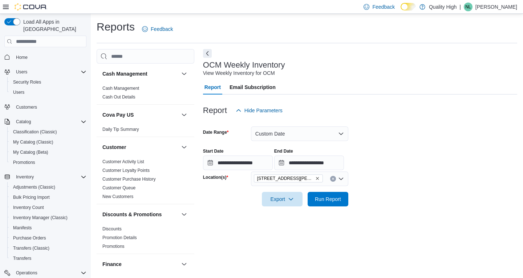 This screenshot has height=278, width=523. What do you see at coordinates (215, 110) in the screenshot?
I see `h3: Report` at bounding box center [215, 110].